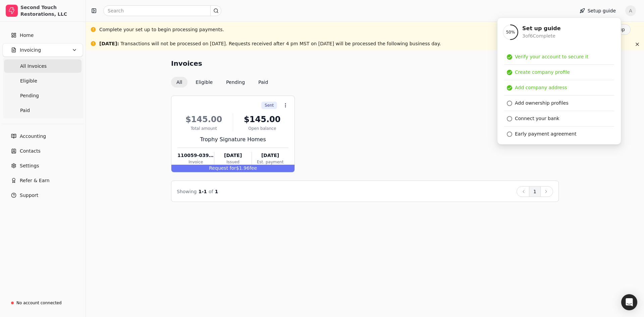 This screenshot has width=644, height=317. Describe the element at coordinates (50, 11) in the screenshot. I see `div: Second Touch Restorations, LLC` at that location.